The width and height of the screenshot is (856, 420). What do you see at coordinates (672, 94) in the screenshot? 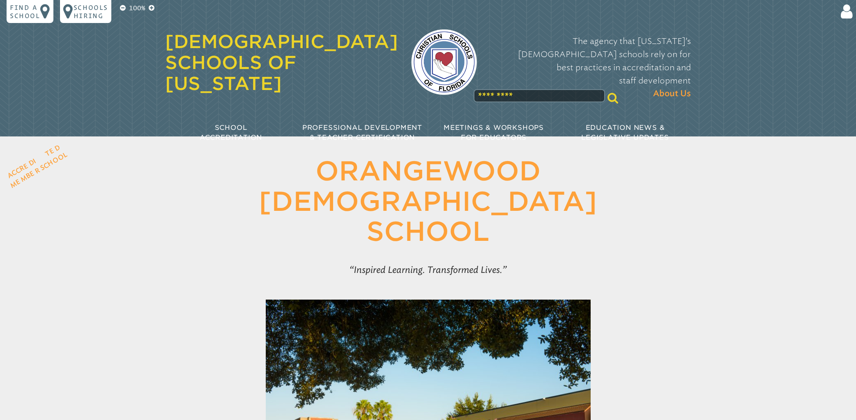
I see `span: About Us` at bounding box center [672, 94].